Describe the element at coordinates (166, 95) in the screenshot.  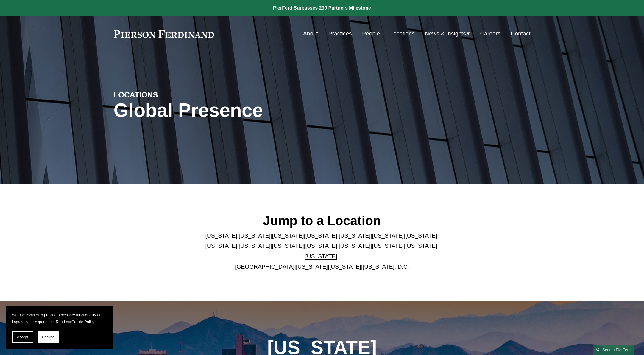
I see `h4: LOCATIONS` at that location.